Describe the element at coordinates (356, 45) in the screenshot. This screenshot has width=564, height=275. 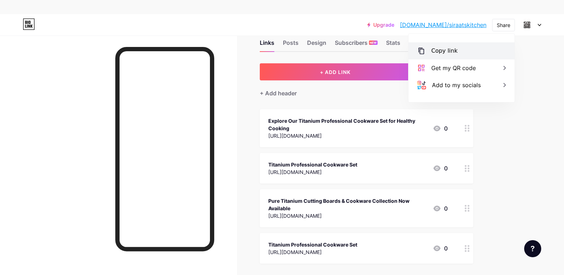
I see `div: Subscribers` at that location.